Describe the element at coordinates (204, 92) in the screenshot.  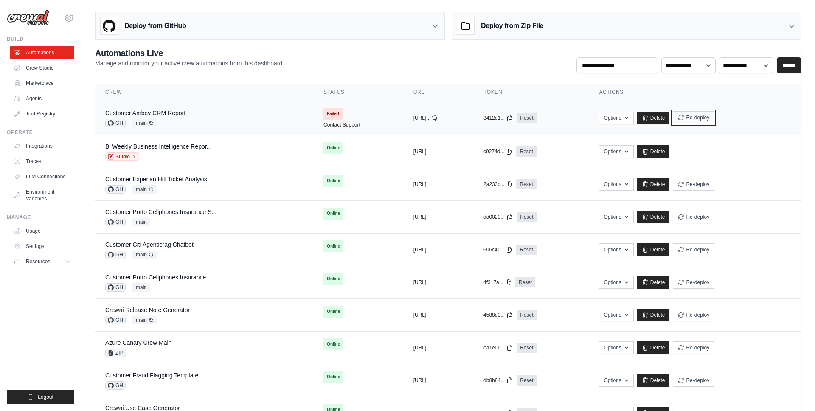
I see `th: Crew` at that location.